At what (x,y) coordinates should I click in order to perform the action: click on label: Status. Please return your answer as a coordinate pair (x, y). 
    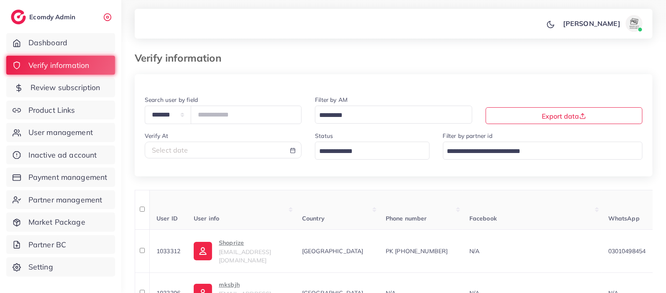
    Looking at the image, I should click on (324, 136).